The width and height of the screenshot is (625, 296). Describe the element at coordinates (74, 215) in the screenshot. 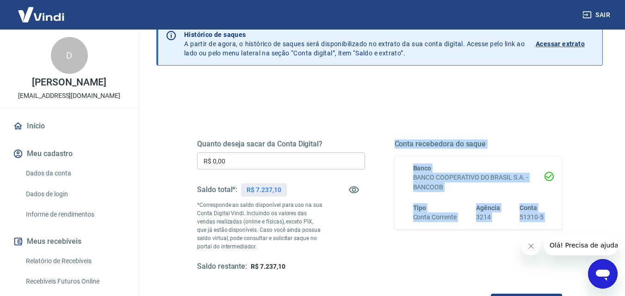

I see `a: Informe de rendimentos` at that location.